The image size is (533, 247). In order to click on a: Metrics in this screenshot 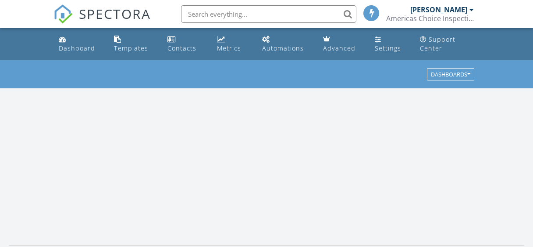, I will do `click(232, 44)`.